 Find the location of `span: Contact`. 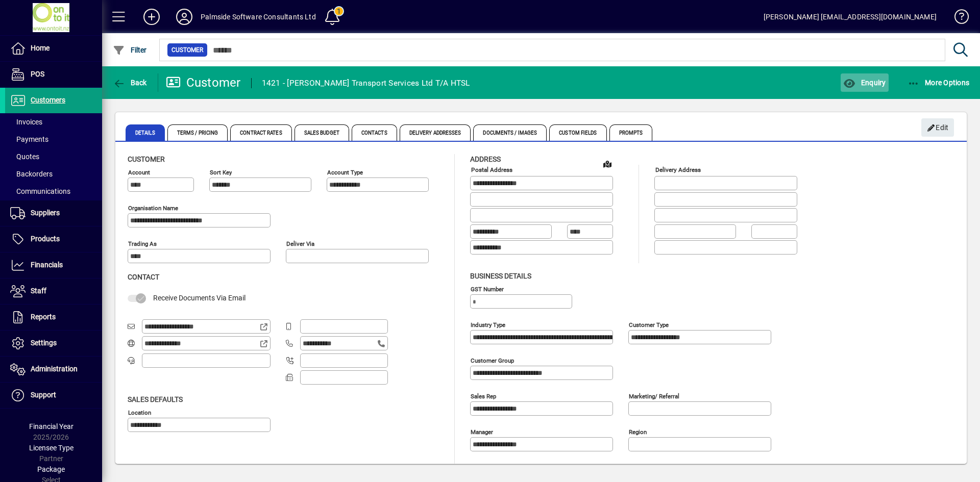

span: Contact is located at coordinates (144, 277).